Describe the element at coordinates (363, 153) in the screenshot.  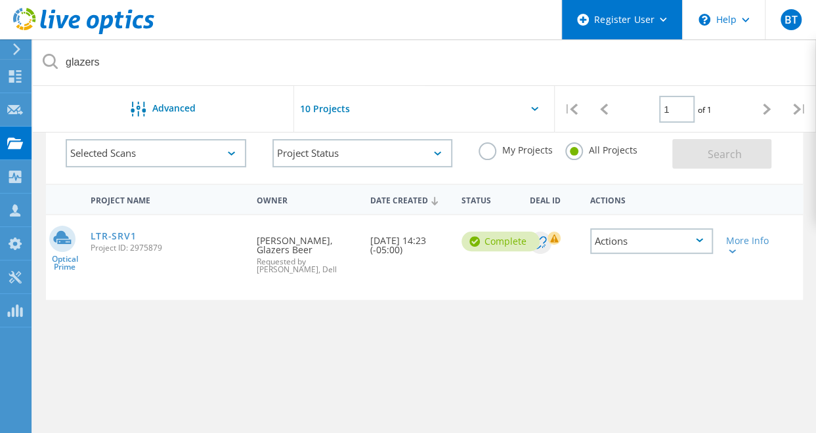
I see `div: Project Status` at that location.